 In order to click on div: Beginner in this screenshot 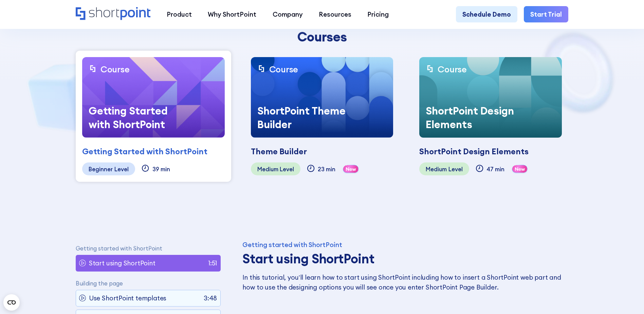, I will do `click(101, 169)`.